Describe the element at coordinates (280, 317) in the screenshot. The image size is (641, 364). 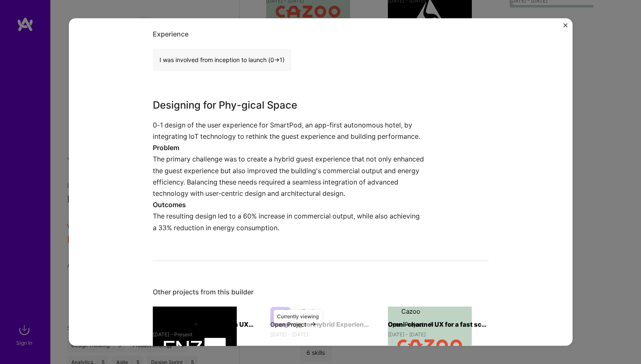
I see `img: Company logo` at that location.